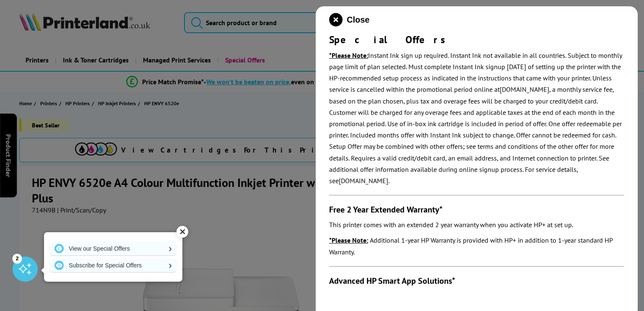 This screenshot has width=644, height=311. I want to click on em: Instant Ink sign up required. Instant Ink not available in all countries. Subject to monthly page..., so click(476, 118).